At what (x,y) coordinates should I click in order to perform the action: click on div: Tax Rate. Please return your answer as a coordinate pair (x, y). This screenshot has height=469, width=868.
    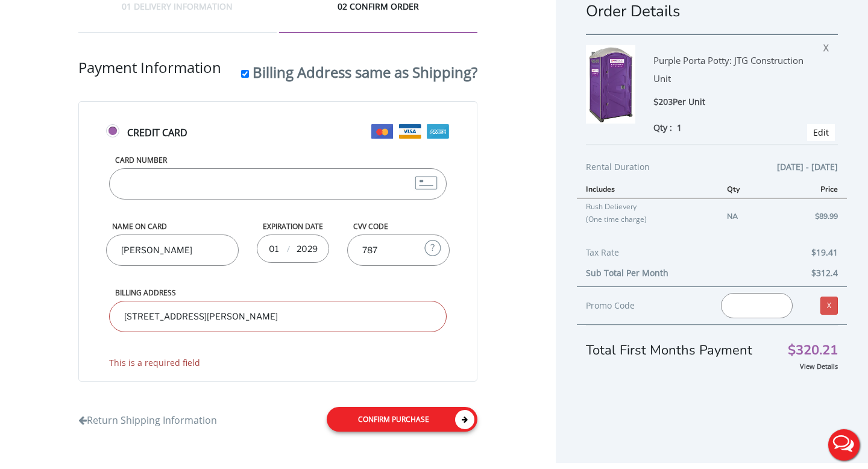
    Looking at the image, I should click on (712, 256).